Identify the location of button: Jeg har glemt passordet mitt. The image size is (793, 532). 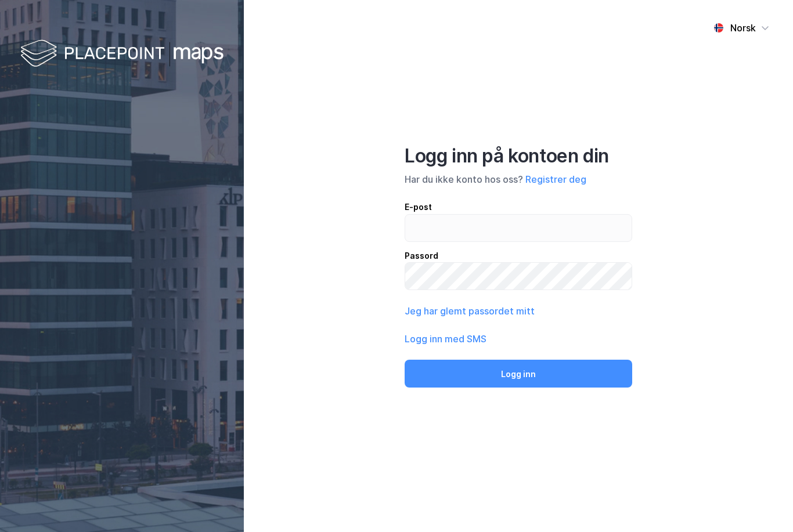
(470, 311).